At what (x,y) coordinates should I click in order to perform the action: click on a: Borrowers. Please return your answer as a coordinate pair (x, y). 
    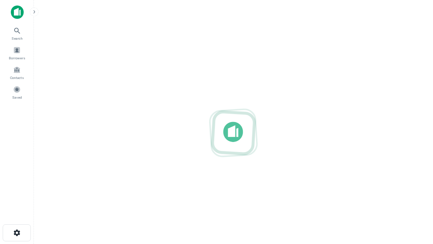
    Looking at the image, I should click on (17, 53).